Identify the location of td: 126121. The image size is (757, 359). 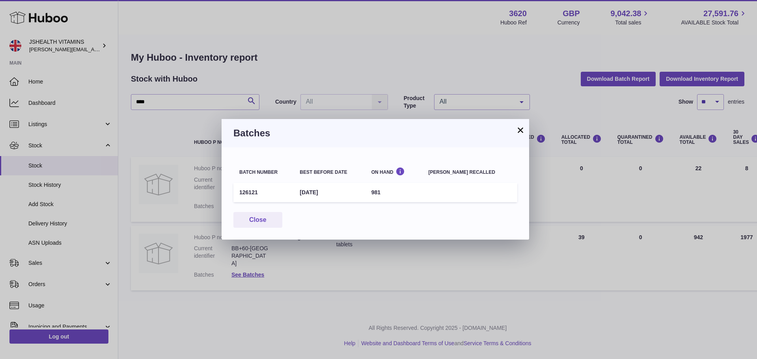
(263, 192).